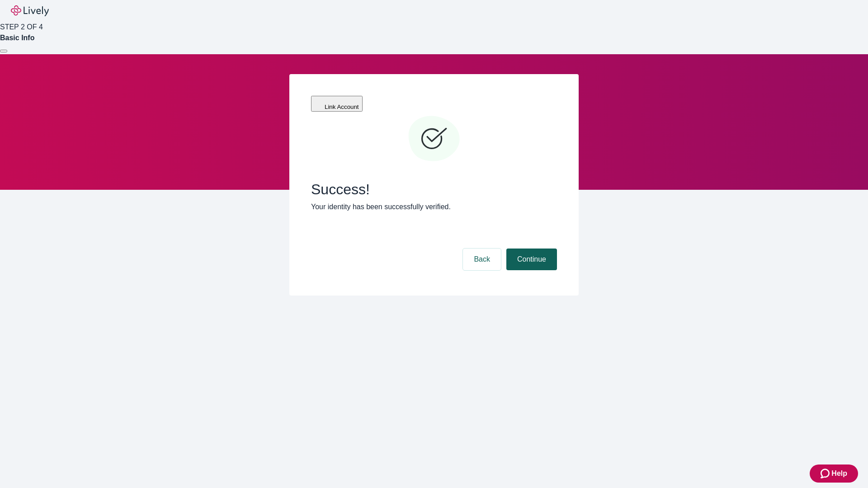  I want to click on svg: Checkmark icon, so click(434, 139).